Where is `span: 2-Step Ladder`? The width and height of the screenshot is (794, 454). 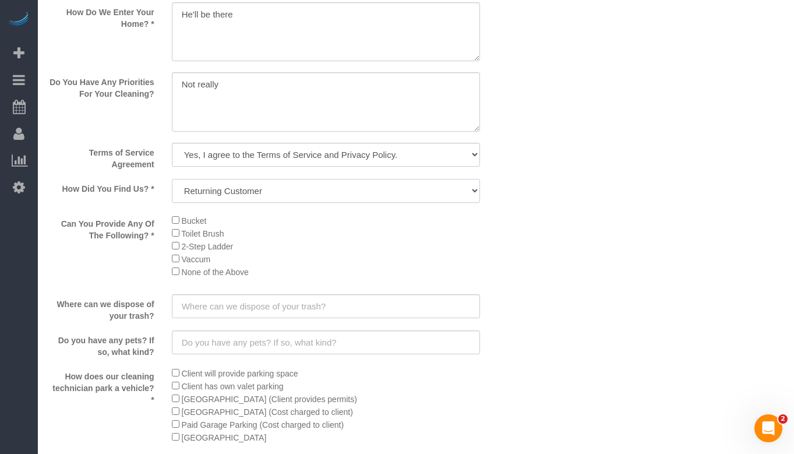 span: 2-Step Ladder is located at coordinates (207, 246).